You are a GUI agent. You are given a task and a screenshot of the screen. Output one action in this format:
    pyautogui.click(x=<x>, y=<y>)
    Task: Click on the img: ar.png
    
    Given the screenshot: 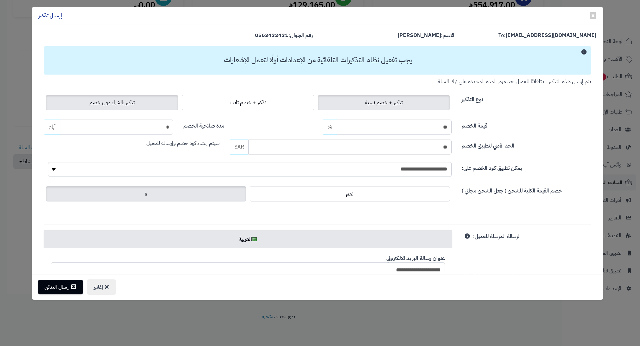 What is the action you would take?
    pyautogui.click(x=255, y=239)
    